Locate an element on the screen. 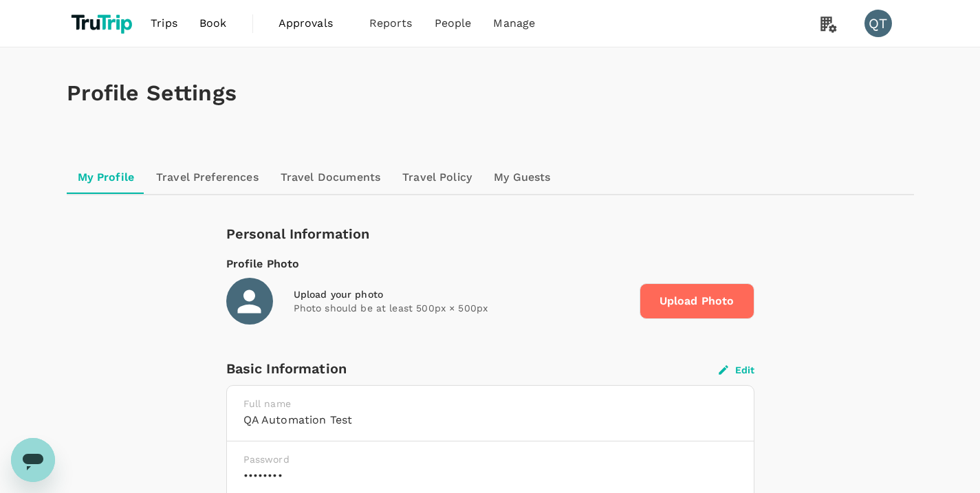 The height and width of the screenshot is (493, 980). span: Approvals is located at coordinates (313, 23).